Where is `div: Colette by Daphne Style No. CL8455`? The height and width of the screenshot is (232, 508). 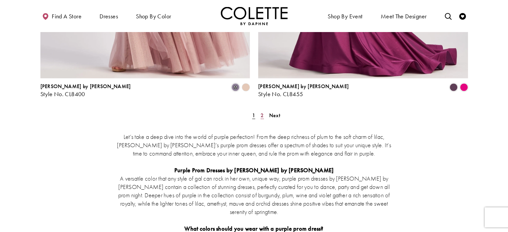 div: Colette by Daphne Style No. CL8455 is located at coordinates (303, 90).